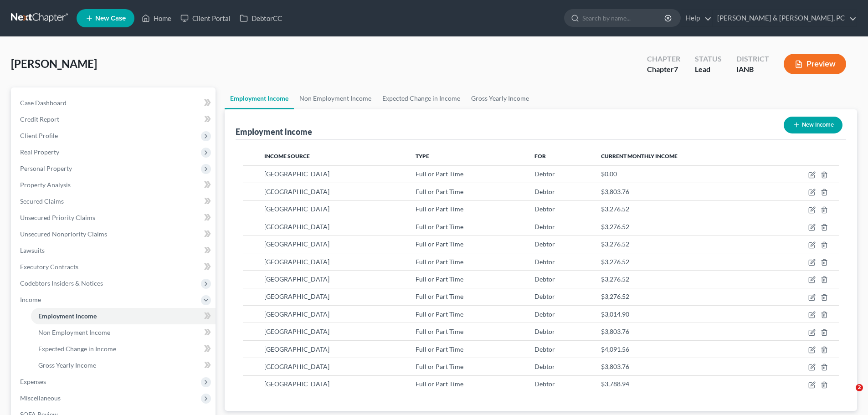  I want to click on span: Codebtors Insiders & Notices, so click(62, 283).